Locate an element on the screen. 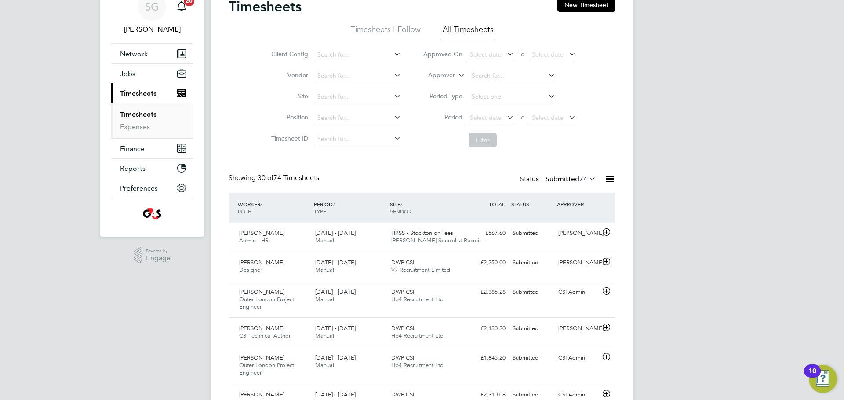 Image resolution: width=844 pixels, height=400 pixels. button: Reports is located at coordinates (152, 168).